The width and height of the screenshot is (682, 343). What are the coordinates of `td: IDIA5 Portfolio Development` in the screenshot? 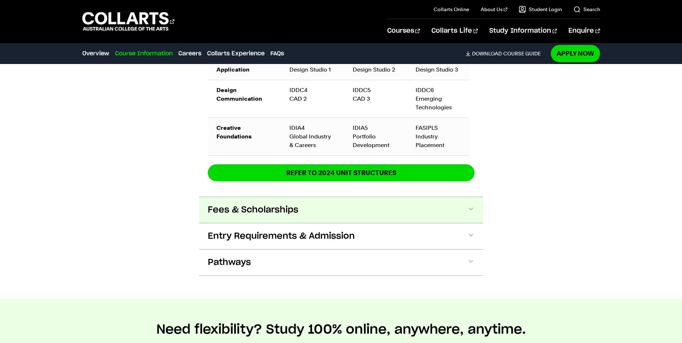 It's located at (375, 136).